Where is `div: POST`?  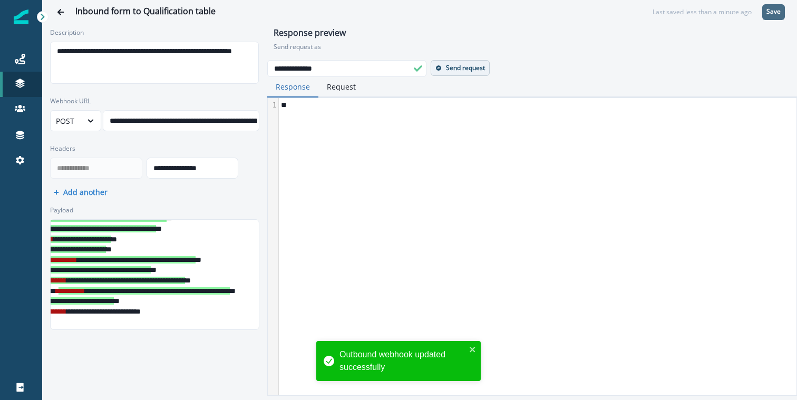
div: POST is located at coordinates (66, 121).